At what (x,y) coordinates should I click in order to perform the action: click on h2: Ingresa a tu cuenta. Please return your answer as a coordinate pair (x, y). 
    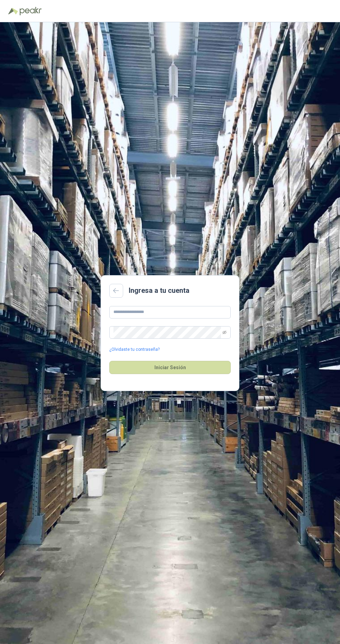
    Looking at the image, I should click on (159, 290).